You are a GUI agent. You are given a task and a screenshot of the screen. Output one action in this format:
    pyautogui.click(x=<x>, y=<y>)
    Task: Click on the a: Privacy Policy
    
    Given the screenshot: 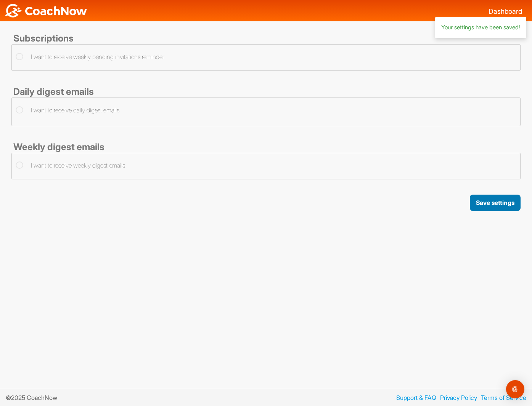 What is the action you would take?
    pyautogui.click(x=456, y=398)
    